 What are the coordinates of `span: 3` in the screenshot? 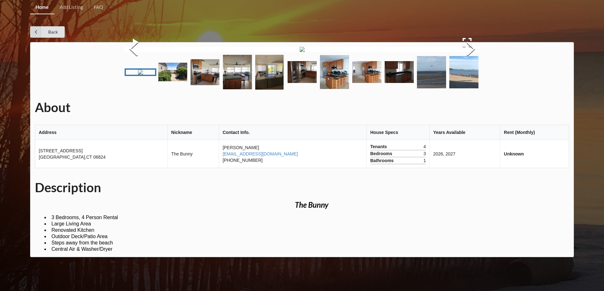 It's located at (425, 154).